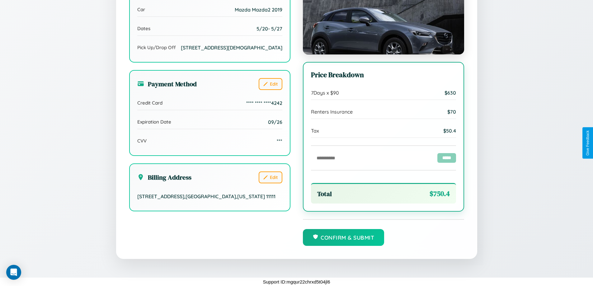 Image resolution: width=593 pixels, height=286 pixels. I want to click on span: Expiration Date, so click(154, 122).